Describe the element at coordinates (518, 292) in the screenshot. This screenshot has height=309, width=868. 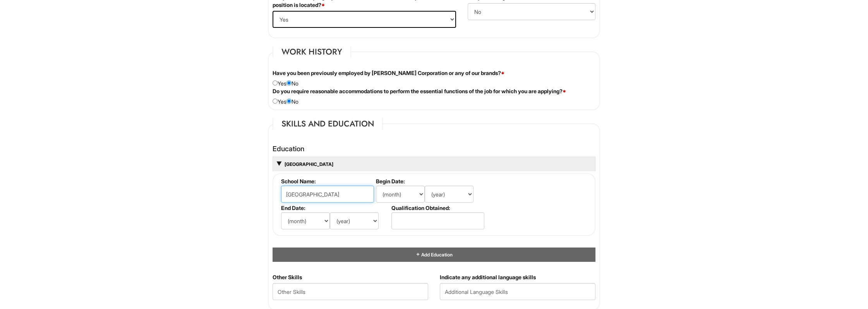
I see `input: Additional Language Skills` at that location.